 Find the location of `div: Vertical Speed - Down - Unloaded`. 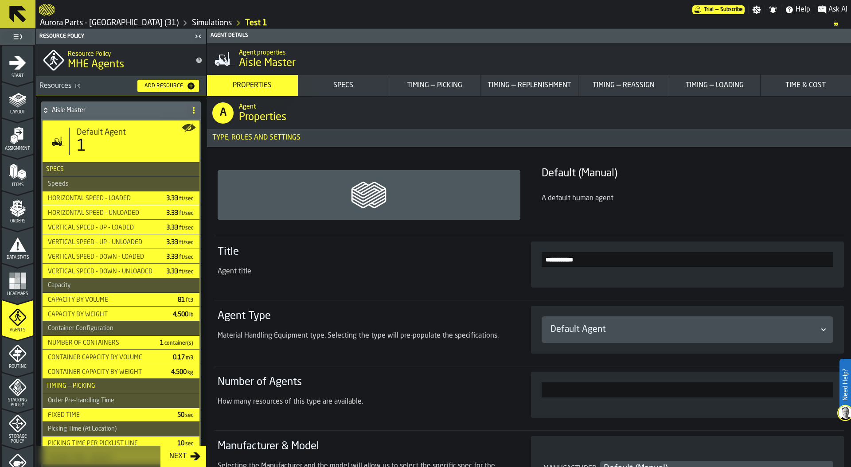

div: Vertical Speed - Down - Unloaded is located at coordinates (102, 272).